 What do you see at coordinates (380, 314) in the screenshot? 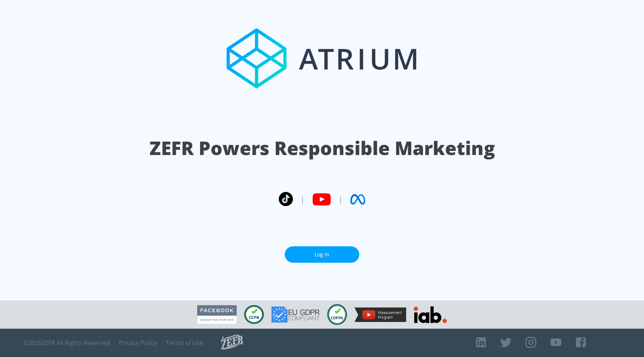
I see `img: YouTube Measurement Program` at bounding box center [380, 314].